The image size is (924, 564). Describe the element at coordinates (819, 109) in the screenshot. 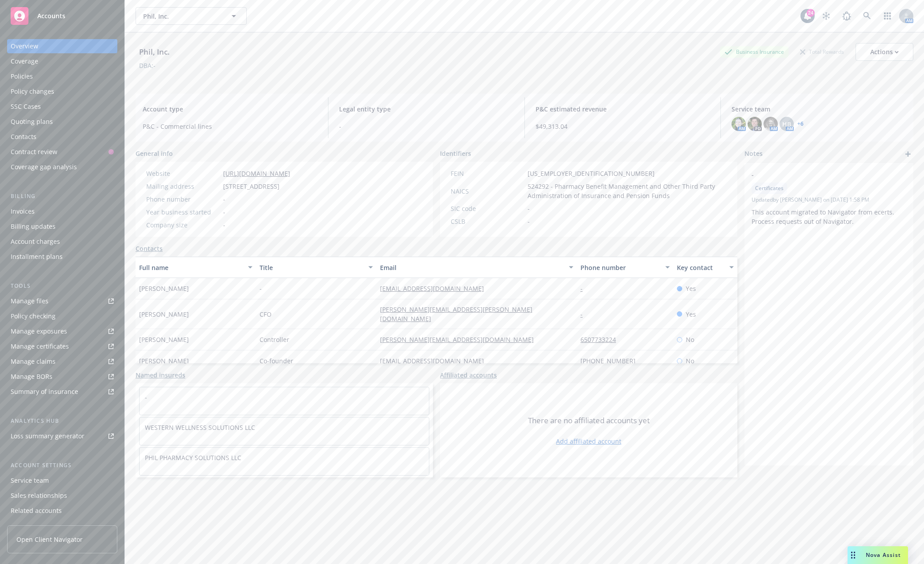

I see `span: Service team` at that location.